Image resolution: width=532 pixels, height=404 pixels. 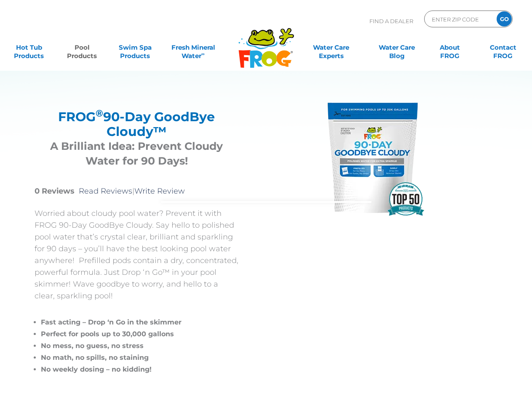 What do you see at coordinates (95, 357) in the screenshot?
I see `span: No math, no spills, no staining` at bounding box center [95, 357].